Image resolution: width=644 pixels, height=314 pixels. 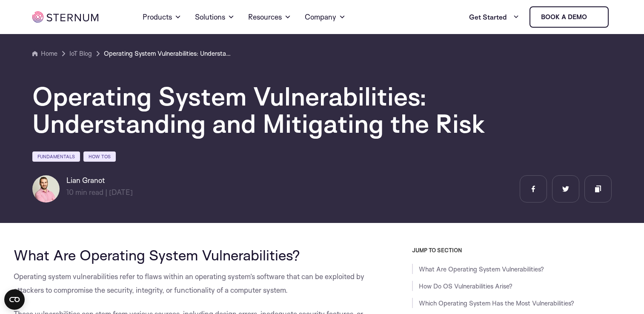 I want to click on a: How Do OS Vulnerabilities Arise?, so click(x=466, y=286).